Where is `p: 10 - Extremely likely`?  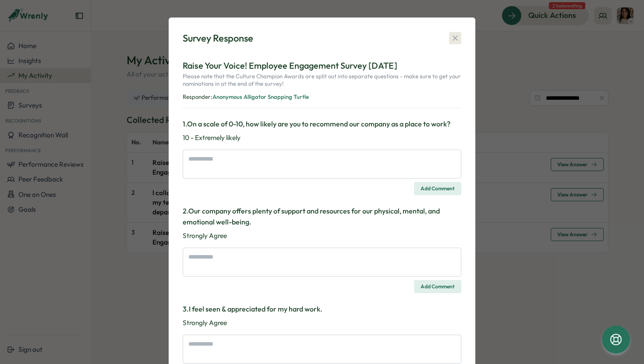 p: 10 - Extremely likely is located at coordinates (322, 138).